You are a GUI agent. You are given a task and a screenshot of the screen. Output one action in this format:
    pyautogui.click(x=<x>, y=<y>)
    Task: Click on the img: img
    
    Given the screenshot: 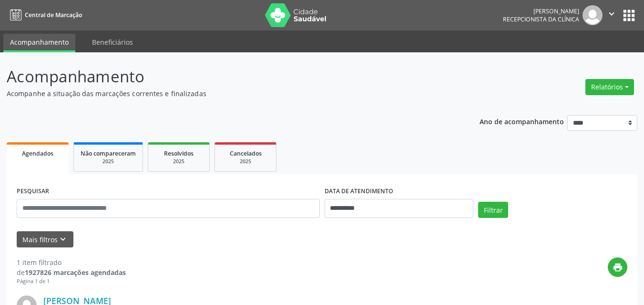 What is the action you would take?
    pyautogui.click(x=593, y=16)
    